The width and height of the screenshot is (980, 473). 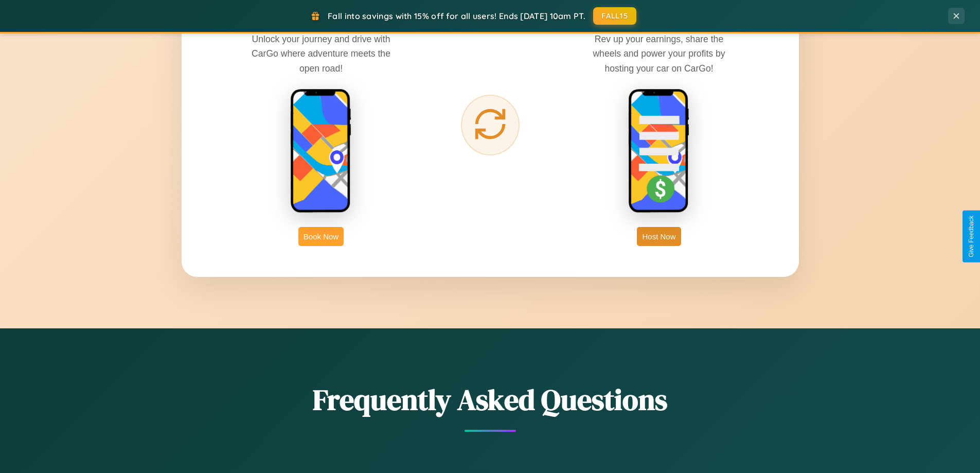 I want to click on button: Host Now, so click(x=658, y=236).